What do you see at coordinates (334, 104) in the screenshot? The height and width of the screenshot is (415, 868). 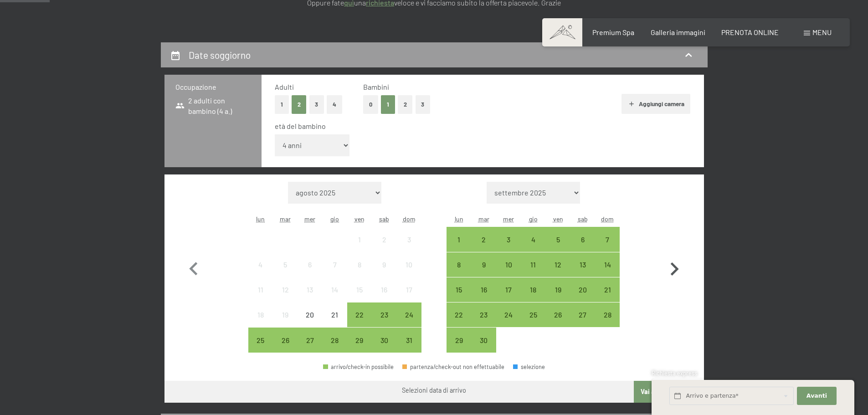 I see `button: 4` at bounding box center [334, 104].